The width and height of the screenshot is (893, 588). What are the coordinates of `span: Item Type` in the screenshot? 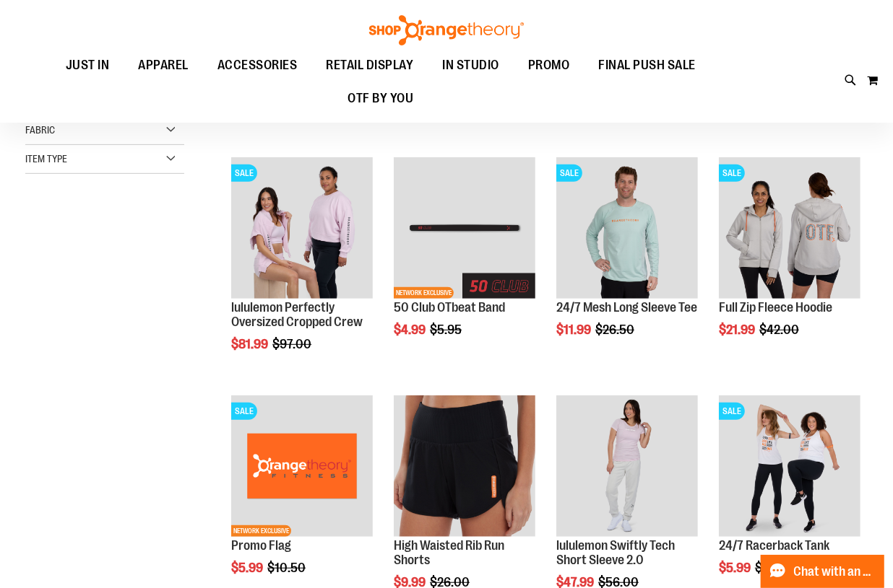 It's located at (46, 159).